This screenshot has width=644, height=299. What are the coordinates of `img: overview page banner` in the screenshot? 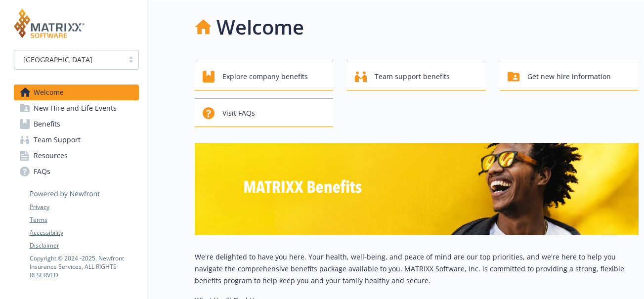 It's located at (417, 189).